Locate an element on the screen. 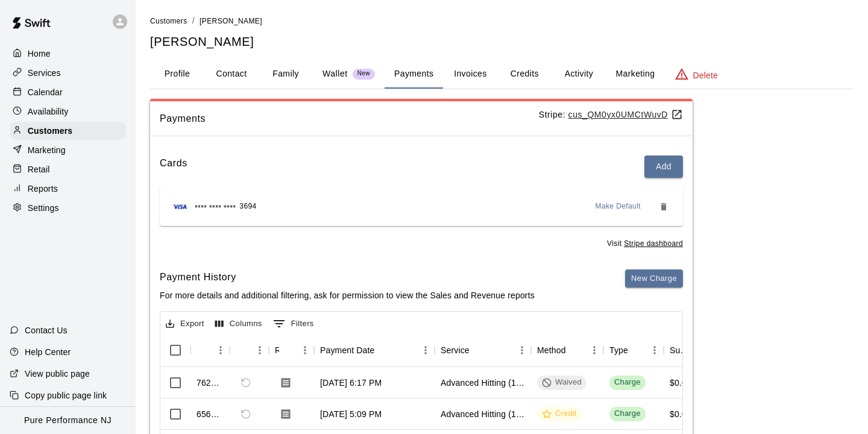 The image size is (868, 434). div: Retail is located at coordinates (67, 169).